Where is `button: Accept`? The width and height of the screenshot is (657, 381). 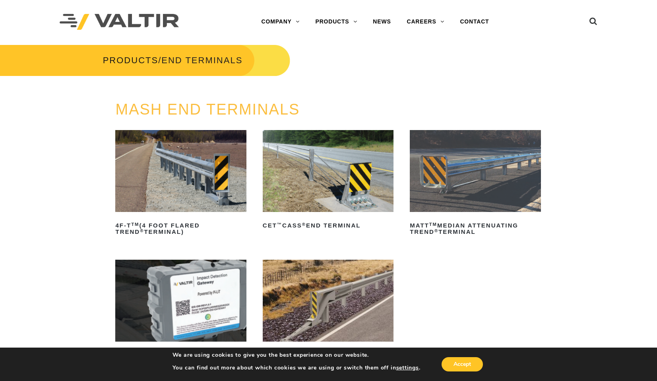 button: Accept is located at coordinates (462, 364).